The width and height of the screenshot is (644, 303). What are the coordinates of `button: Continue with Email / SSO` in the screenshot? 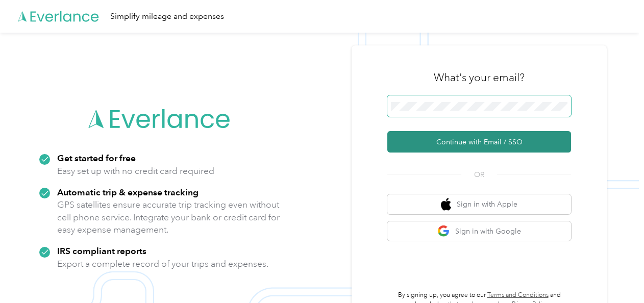 It's located at (479, 142).